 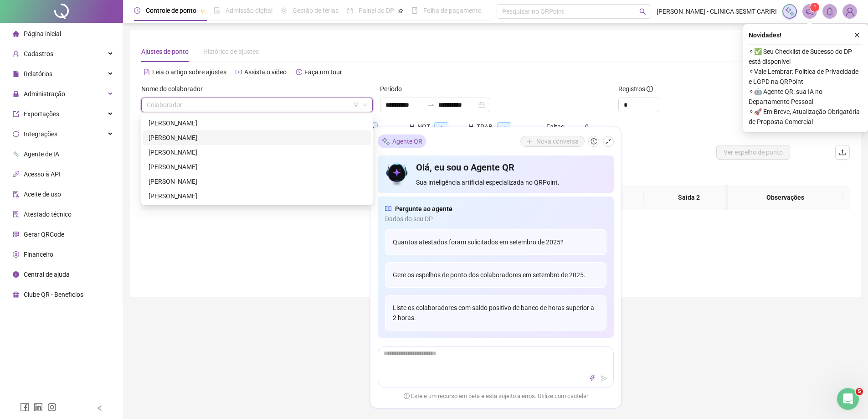 I want to click on th: Observações, so click(x=786, y=197).